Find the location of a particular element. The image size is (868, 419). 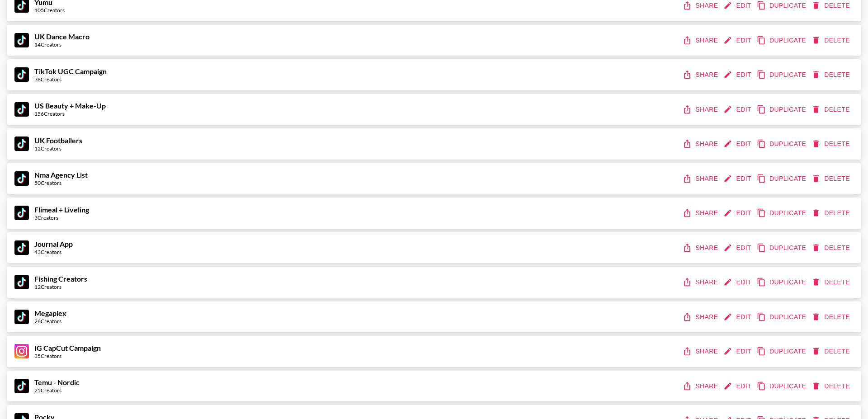

div: 38 Creators is located at coordinates (70, 79).